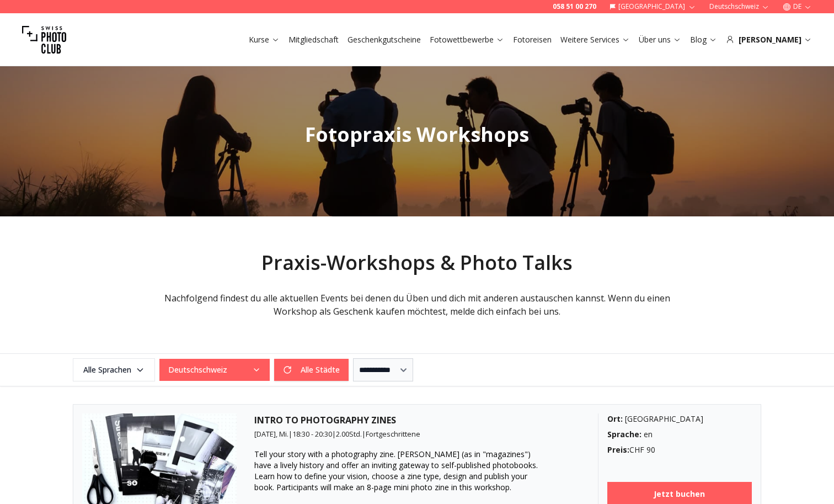  Describe the element at coordinates (114, 370) in the screenshot. I see `button: Alle Sprachen` at that location.